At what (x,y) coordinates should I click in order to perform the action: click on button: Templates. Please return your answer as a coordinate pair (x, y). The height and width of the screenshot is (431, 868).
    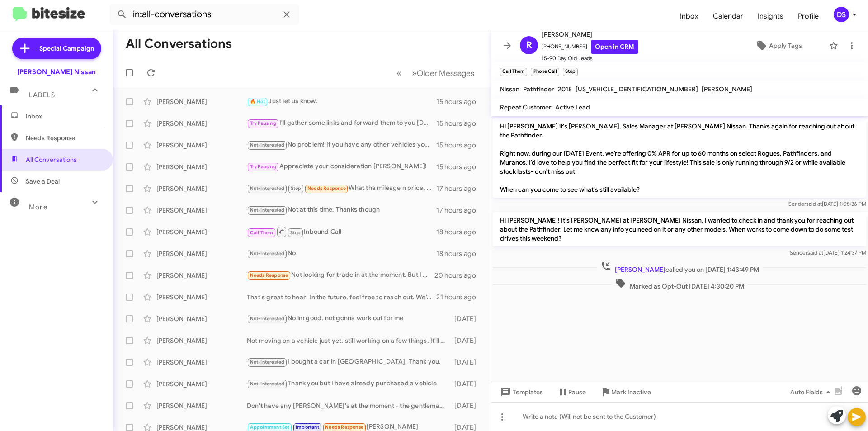
    Looking at the image, I should click on (520, 392).